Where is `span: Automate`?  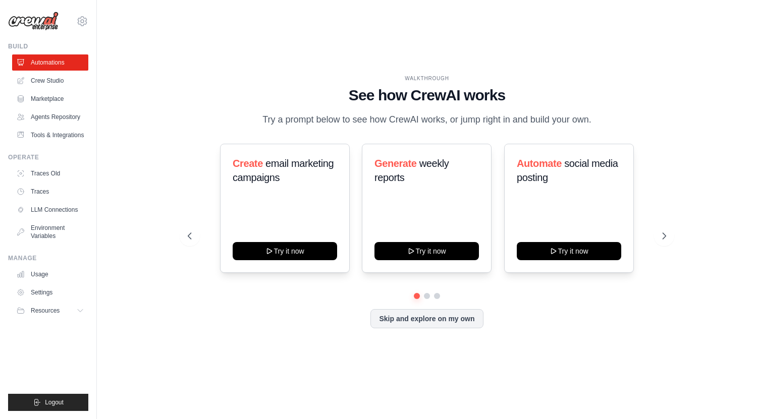 span: Automate is located at coordinates (539, 163).